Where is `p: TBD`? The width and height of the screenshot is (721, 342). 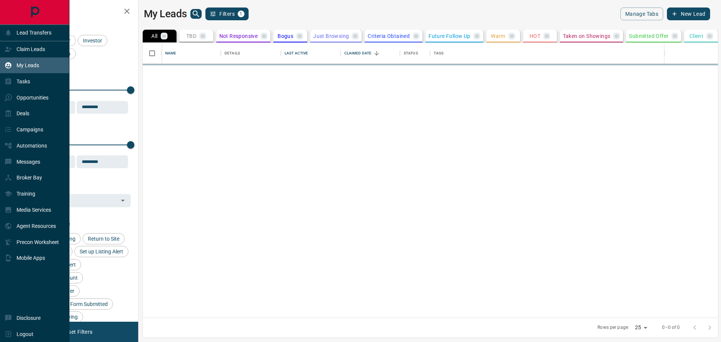
p: TBD is located at coordinates (191, 36).